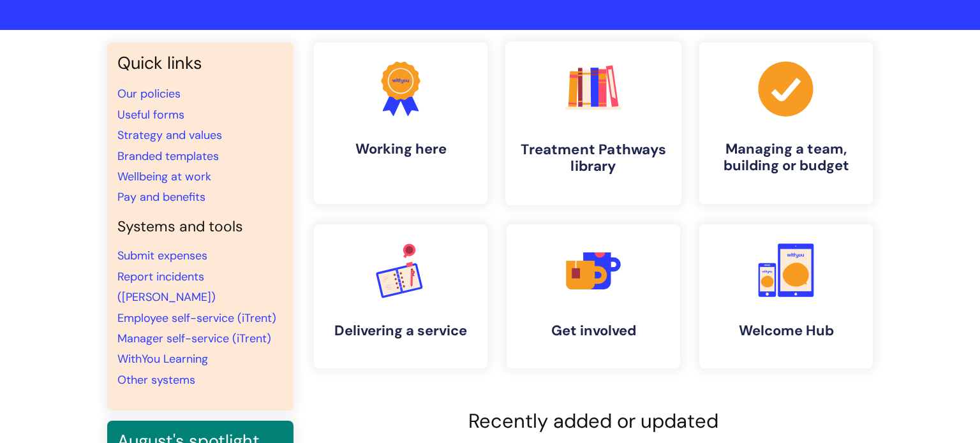  Describe the element at coordinates (197, 318) in the screenshot. I see `a: Employee self-service (iTrent)` at that location.